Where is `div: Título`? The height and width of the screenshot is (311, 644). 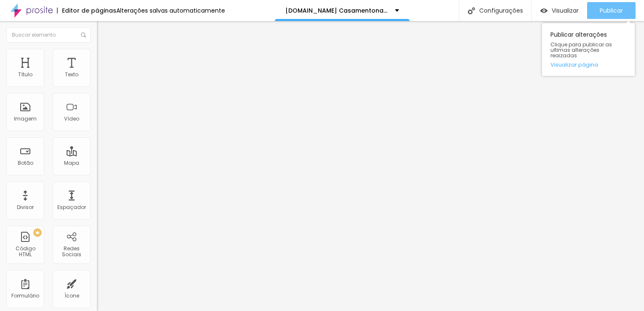
div: Título is located at coordinates (25, 75).